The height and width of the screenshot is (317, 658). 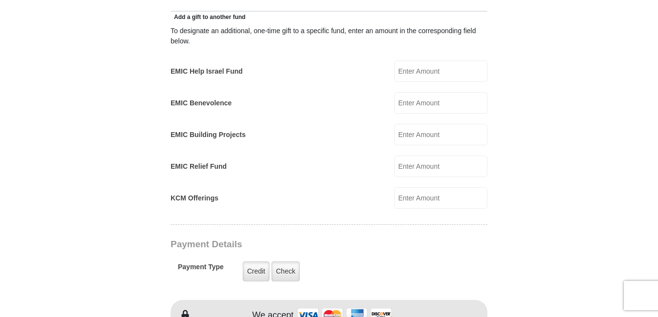 I want to click on label: KCM Offerings, so click(x=194, y=198).